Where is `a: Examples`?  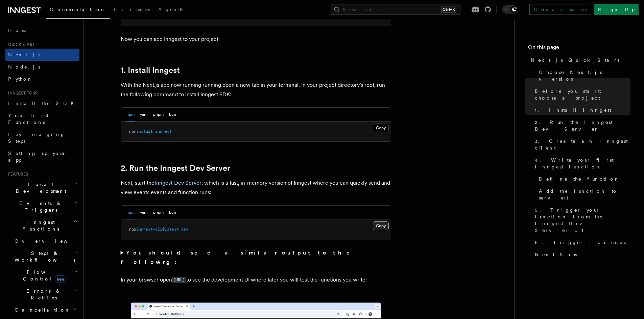
a: Examples is located at coordinates (132, 10).